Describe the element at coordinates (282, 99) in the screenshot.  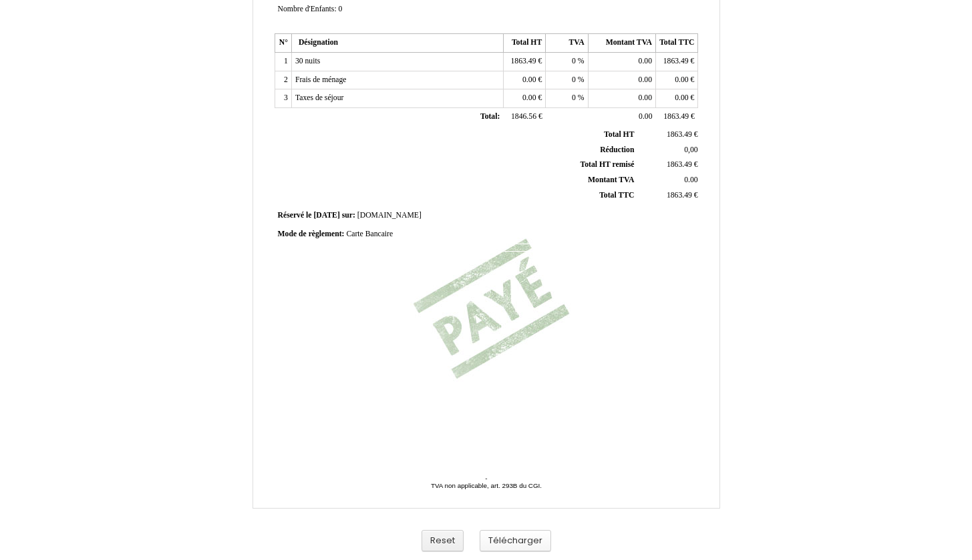
I see `td: 3` at that location.